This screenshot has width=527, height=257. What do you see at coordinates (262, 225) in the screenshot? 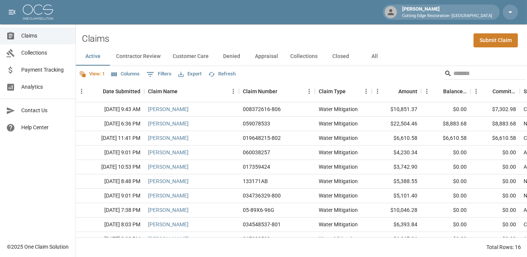
I see `div: 034548537-801` at bounding box center [262, 225].